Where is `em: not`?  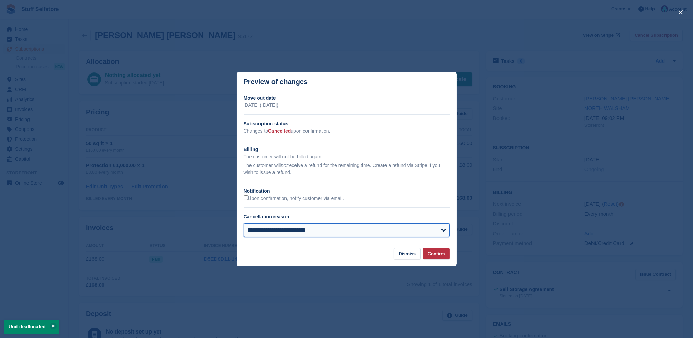
em: not is located at coordinates (284, 165).